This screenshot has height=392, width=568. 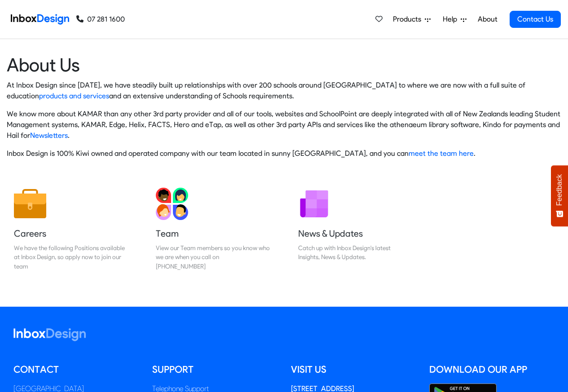 What do you see at coordinates (353, 369) in the screenshot?
I see `h5: Visit us` at bounding box center [353, 369].